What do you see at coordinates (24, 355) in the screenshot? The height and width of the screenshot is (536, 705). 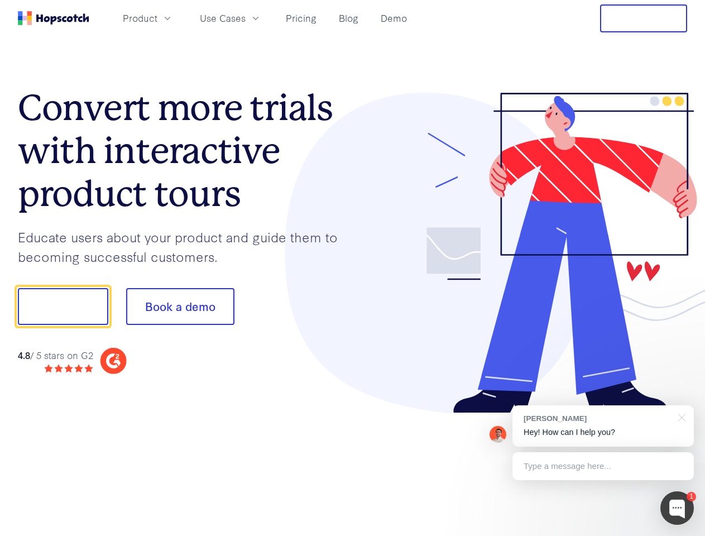 I see `strong: 4.8` at bounding box center [24, 355].